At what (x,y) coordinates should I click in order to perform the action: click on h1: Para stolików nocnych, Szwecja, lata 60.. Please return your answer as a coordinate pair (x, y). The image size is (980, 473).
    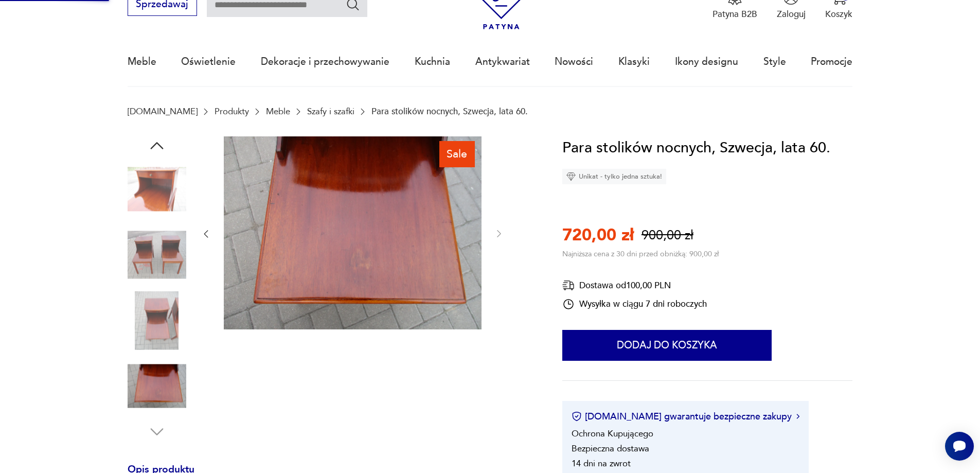
    Looking at the image, I should click on (696, 148).